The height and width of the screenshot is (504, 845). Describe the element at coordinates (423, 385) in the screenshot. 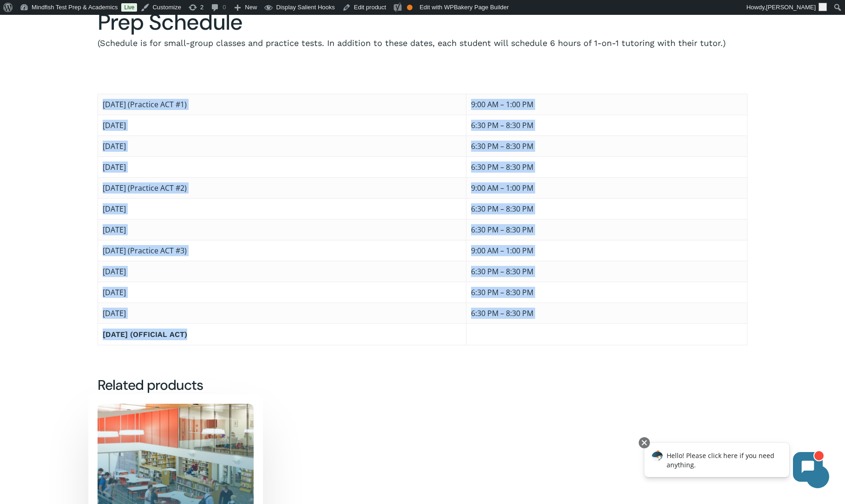

I see `h2: Related products` at that location.